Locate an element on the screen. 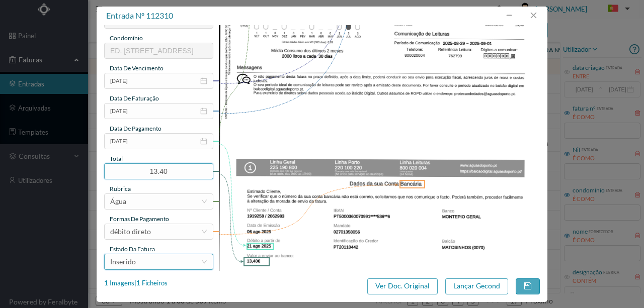 The width and height of the screenshot is (644, 308). div: débito direto is located at coordinates (130, 231).